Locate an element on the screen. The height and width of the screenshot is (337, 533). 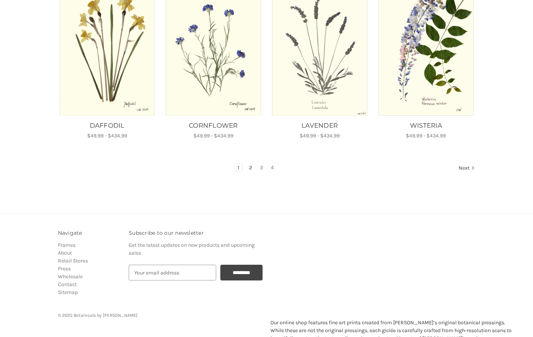
a: WISTERIA, Price range from $49.99 to $434.99 is located at coordinates (426, 126).